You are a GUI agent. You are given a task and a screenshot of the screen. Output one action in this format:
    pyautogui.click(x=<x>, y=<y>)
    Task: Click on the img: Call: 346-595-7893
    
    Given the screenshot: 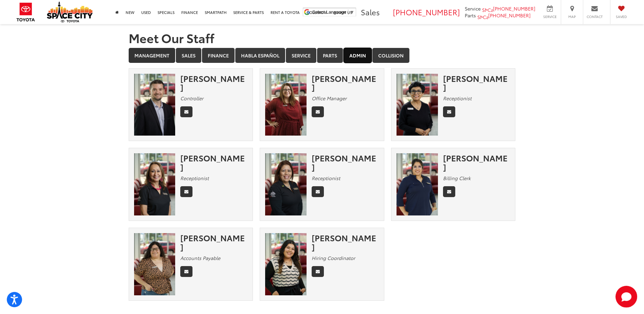 What is the action you would take?
    pyautogui.click(x=486, y=16)
    